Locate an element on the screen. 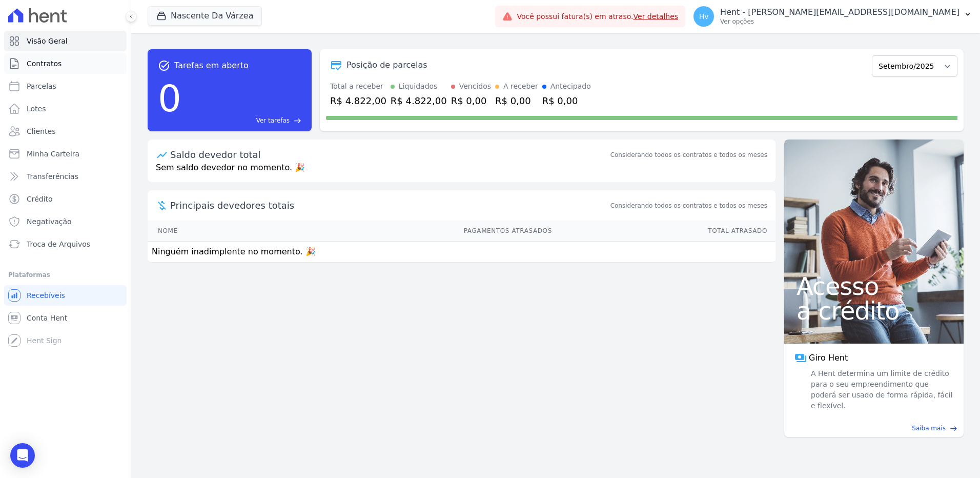 This screenshot has width=980, height=478. span: Acesso is located at coordinates (873, 286).